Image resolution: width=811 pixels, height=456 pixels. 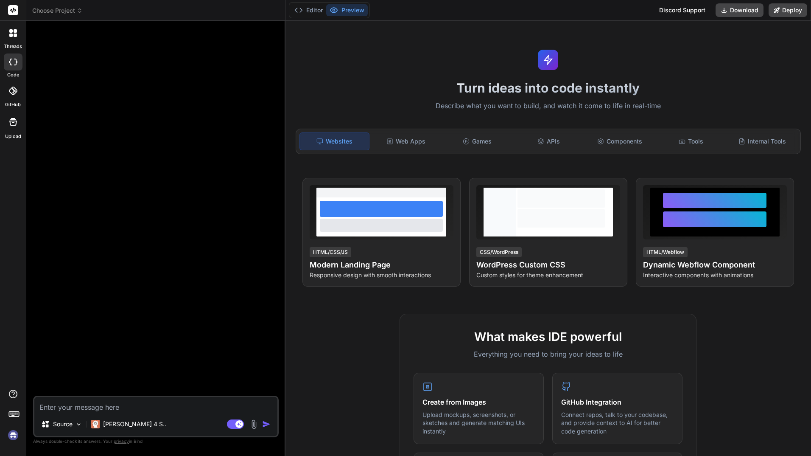 I want to click on label: GitHub, so click(x=13, y=104).